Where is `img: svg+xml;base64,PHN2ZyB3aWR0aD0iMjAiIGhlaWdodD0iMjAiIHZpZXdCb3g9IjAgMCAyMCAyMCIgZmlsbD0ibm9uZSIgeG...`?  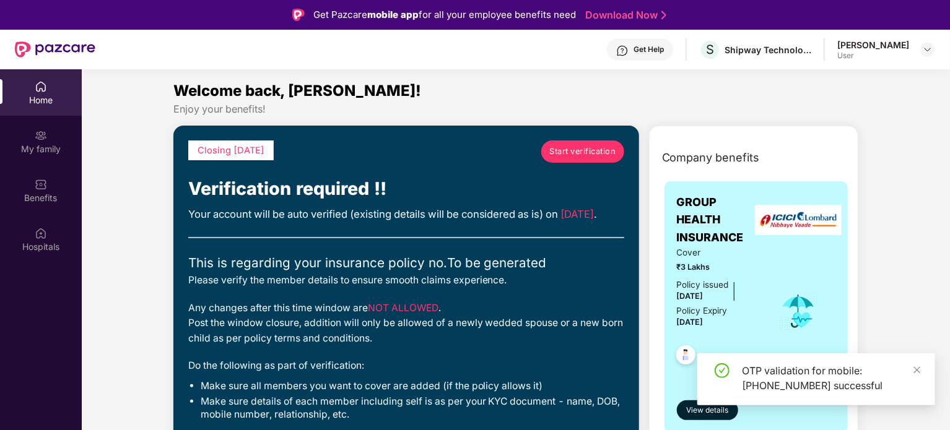
img: svg+xml;base64,PHN2ZyB3aWR0aD0iMjAiIGhlaWdodD0iMjAiIHZpZXdCb3g9IjAgMCAyMCAyMCIgZmlsbD0ibm9uZSIgeG... is located at coordinates (41, 136).